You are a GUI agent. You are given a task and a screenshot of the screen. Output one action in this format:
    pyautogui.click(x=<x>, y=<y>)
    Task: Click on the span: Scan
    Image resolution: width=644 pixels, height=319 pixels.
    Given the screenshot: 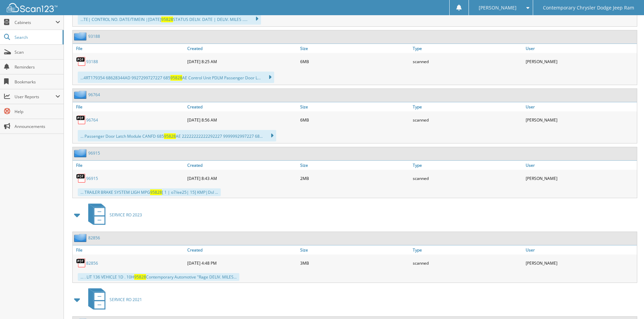 What is the action you would take?
    pyautogui.click(x=37, y=52)
    